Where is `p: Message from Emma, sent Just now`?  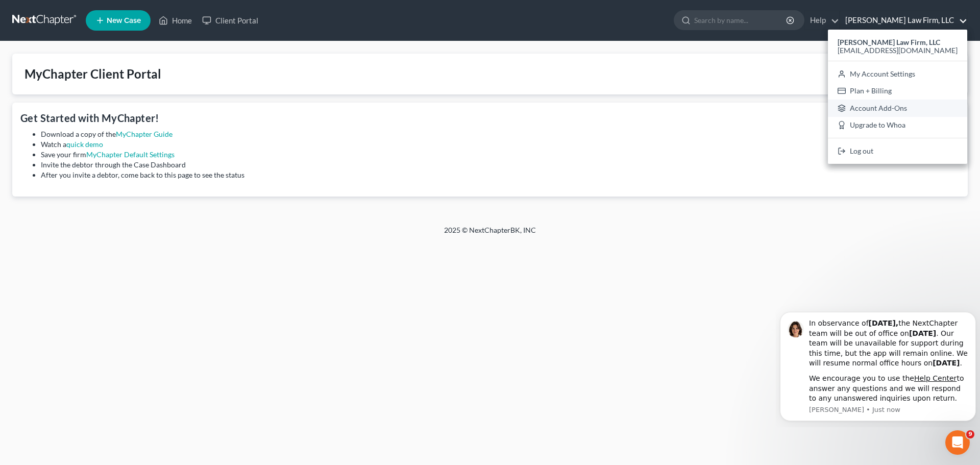
p: Message from Emma, sent Just now is located at coordinates (112, 117).